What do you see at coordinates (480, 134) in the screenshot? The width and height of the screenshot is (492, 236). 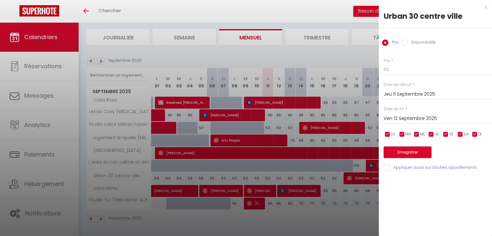 I see `span: DI` at bounding box center [480, 134].